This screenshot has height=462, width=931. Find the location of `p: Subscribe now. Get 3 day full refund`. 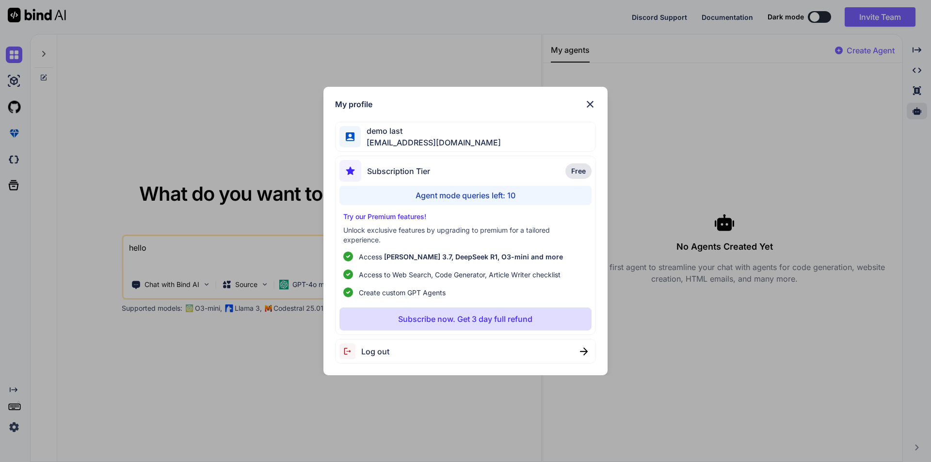

p: Subscribe now. Get 3 day full refund is located at coordinates (465, 319).